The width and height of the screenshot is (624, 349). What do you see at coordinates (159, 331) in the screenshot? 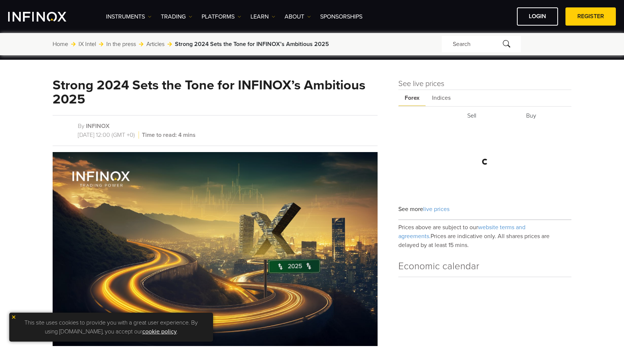
I see `a: cookie policy` at bounding box center [159, 331].